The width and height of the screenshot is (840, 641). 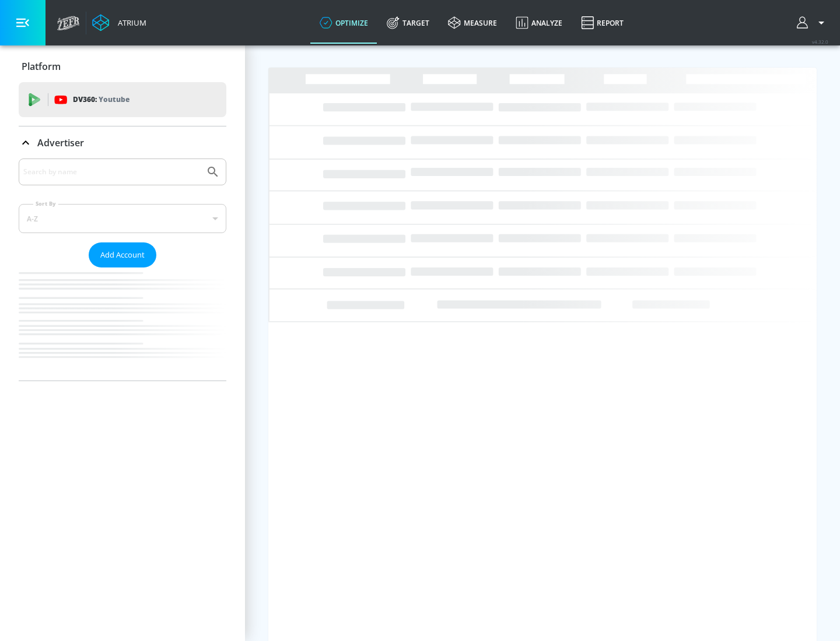 I want to click on div: A-Z, so click(x=122, y=218).